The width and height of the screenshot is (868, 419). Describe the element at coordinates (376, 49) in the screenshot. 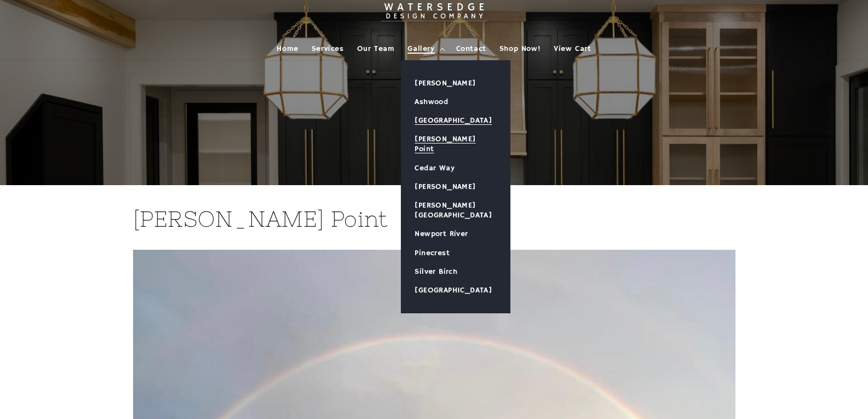

I see `a: Our Team` at that location.